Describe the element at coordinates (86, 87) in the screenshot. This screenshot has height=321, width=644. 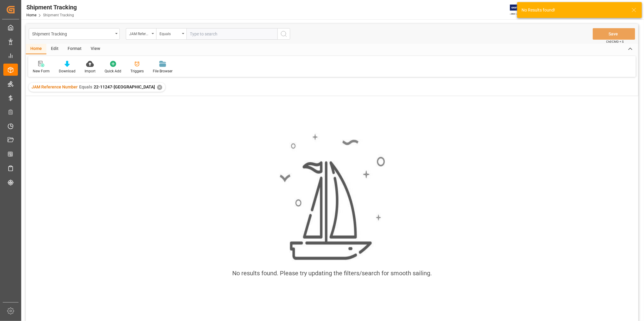
I see `span: Equals` at that location.